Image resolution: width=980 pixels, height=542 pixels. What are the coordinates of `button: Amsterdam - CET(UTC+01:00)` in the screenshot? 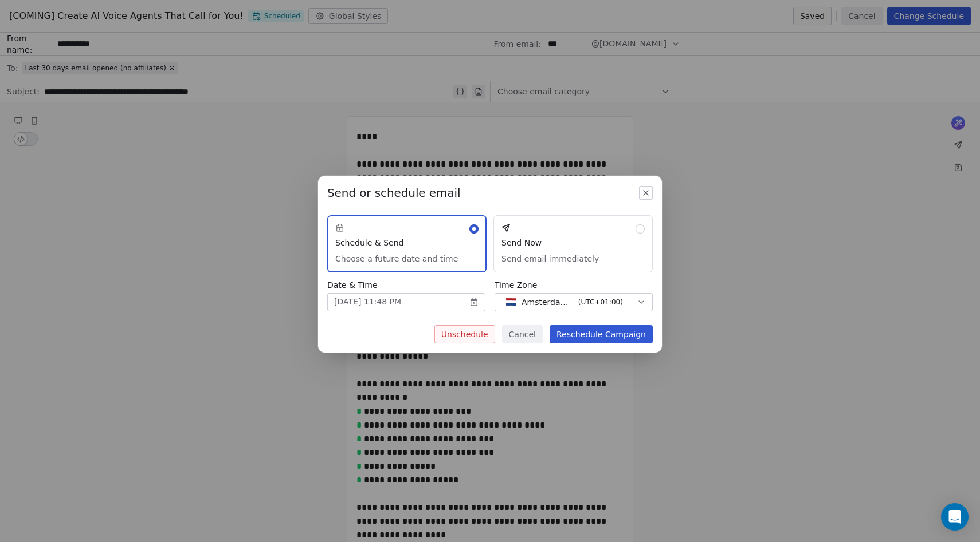 It's located at (573, 302).